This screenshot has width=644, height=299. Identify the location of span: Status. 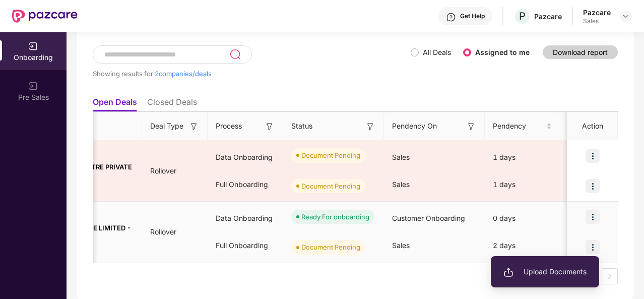
(302, 126).